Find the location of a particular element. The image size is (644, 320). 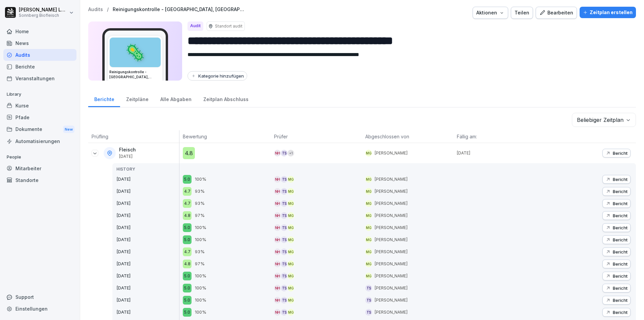

button: Aktionen is located at coordinates (490, 13).